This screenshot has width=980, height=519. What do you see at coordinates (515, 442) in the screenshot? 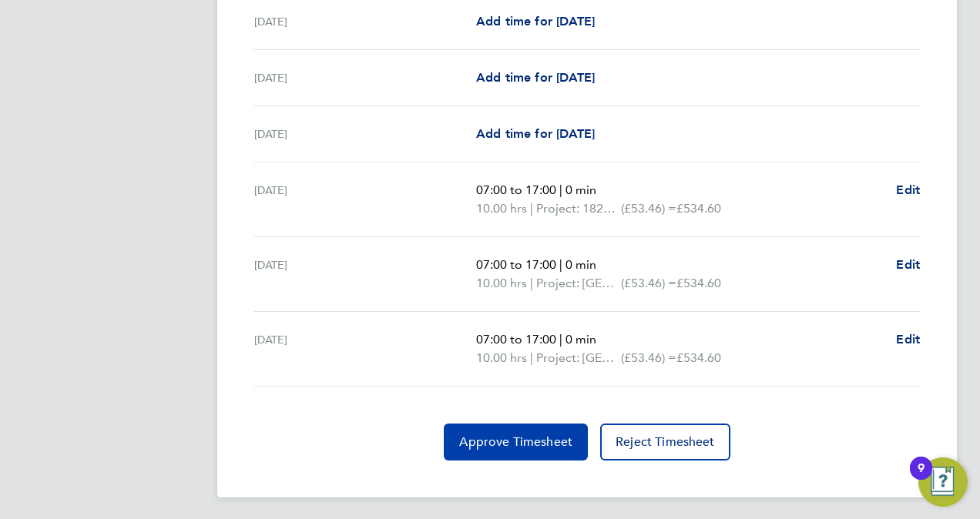
I see `button: Approve Timesheet` at bounding box center [515, 442].